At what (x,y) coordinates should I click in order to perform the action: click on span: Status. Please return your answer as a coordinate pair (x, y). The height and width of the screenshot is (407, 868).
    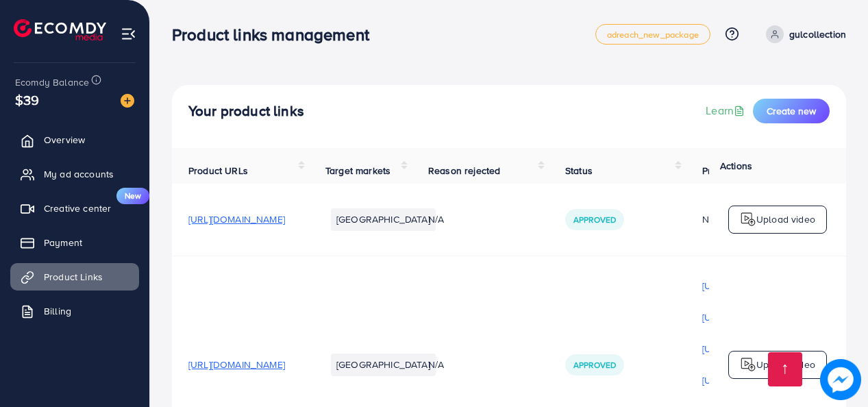
    Looking at the image, I should click on (579, 170).